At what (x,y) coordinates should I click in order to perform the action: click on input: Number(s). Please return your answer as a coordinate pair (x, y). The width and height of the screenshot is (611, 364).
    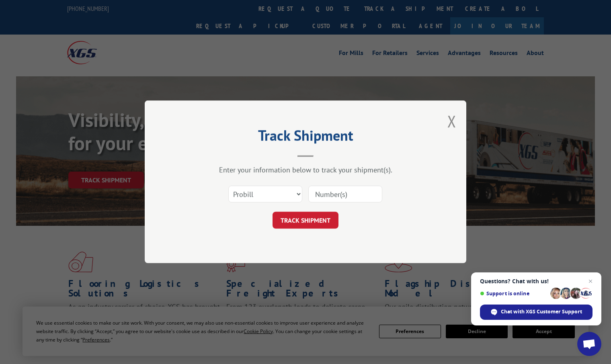
    Looking at the image, I should click on (345, 194).